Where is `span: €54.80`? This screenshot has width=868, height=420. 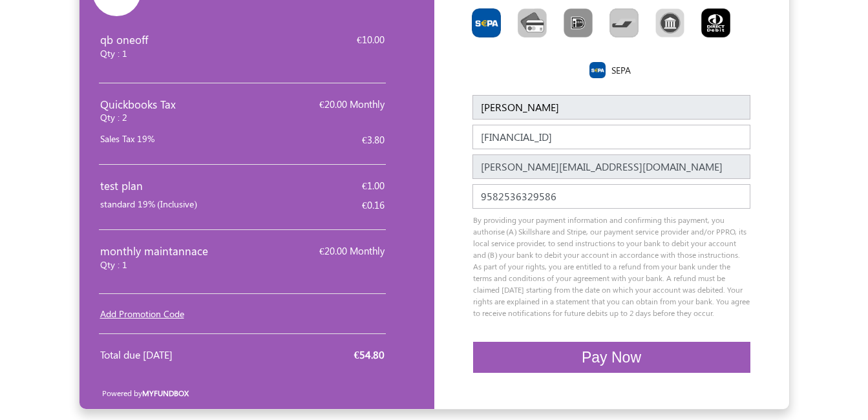 span: €54.80 is located at coordinates (369, 354).